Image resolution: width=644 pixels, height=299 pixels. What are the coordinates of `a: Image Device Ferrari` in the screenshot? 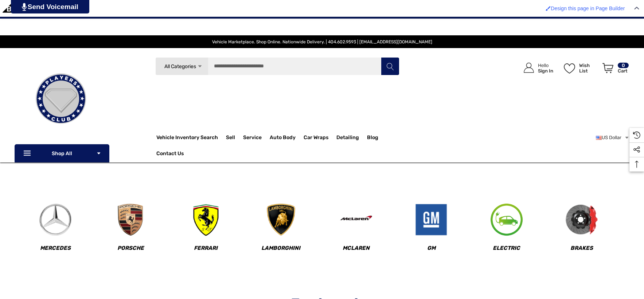 It's located at (205, 232).